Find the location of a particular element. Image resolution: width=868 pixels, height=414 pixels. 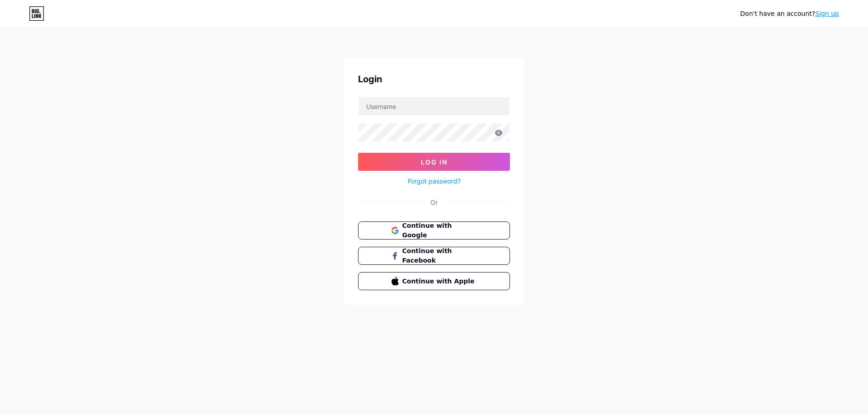

button: Continue with Facebook is located at coordinates (434, 256).